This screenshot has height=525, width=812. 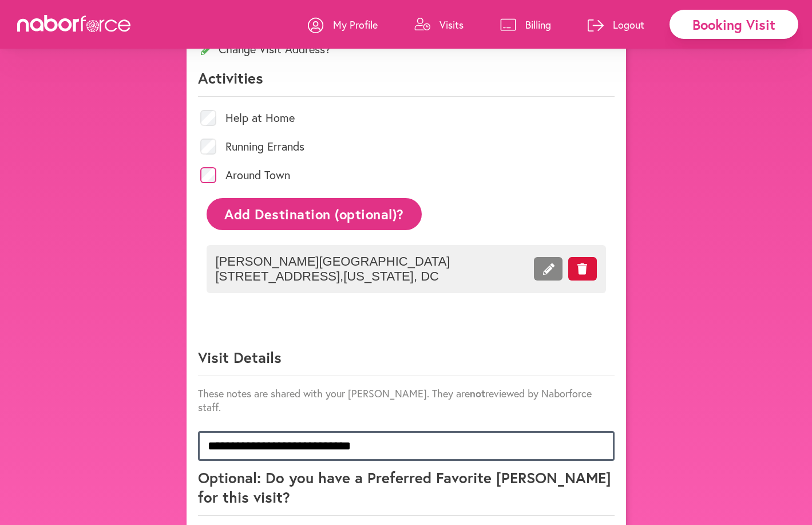 I want to click on p: Logout, so click(x=628, y=24).